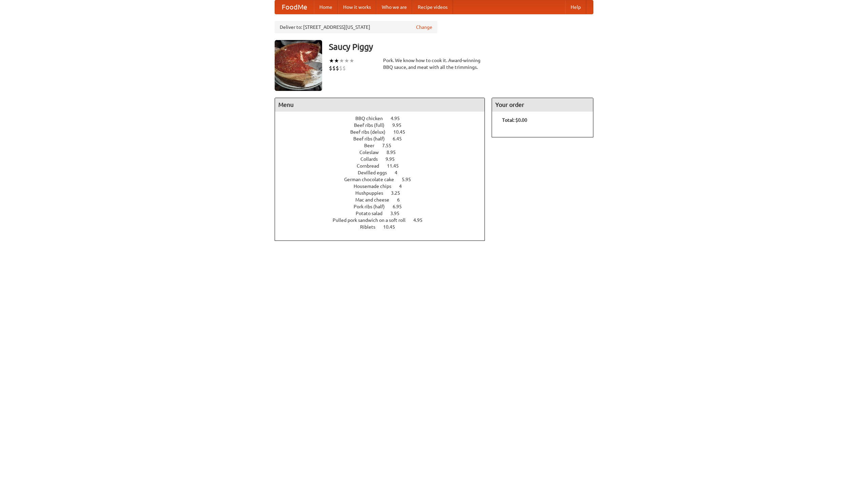 The width and height of the screenshot is (868, 480). What do you see at coordinates (373, 180) in the screenshot?
I see `span: German chocolate cake` at bounding box center [373, 180].